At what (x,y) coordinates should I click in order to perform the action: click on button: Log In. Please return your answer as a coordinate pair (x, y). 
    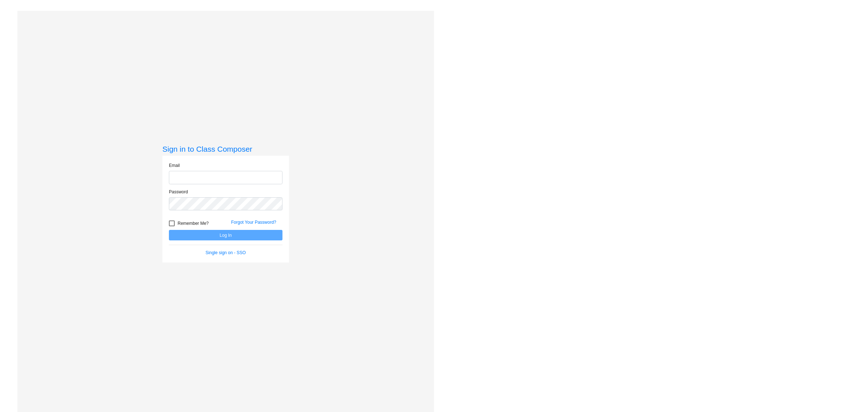
    Looking at the image, I should click on (226, 235).